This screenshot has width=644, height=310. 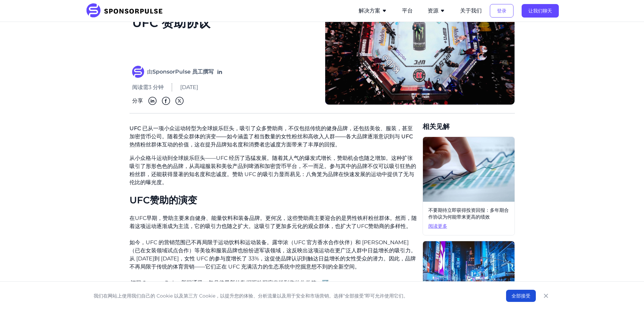 What do you see at coordinates (433, 10) in the screenshot?
I see `font: 资源` at bounding box center [433, 10].